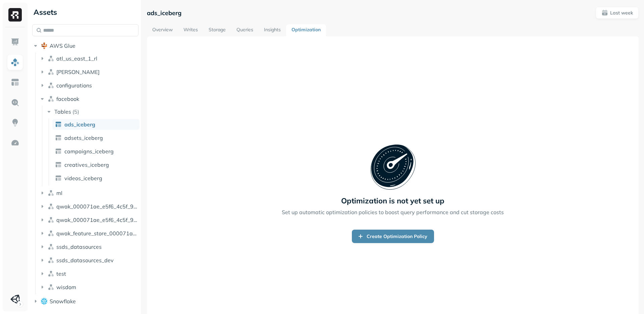  What do you see at coordinates (392, 236) in the screenshot?
I see `a: Create Optimization Policy` at bounding box center [392, 236].